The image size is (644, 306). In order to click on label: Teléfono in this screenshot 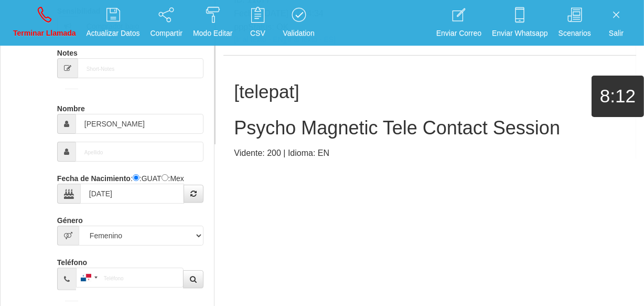, I will do `click(72, 261)`.